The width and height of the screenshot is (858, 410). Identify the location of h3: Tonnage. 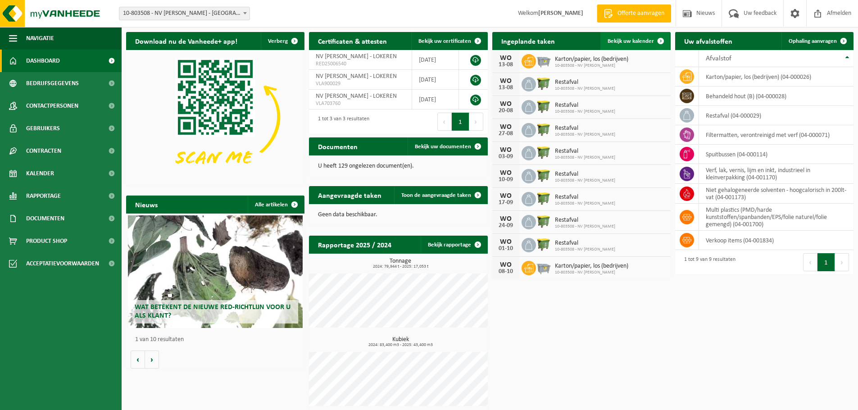
(400, 263).